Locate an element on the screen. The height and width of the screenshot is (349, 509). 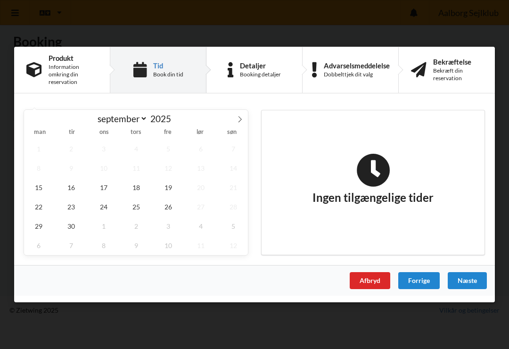
span: ons is located at coordinates (104, 132).